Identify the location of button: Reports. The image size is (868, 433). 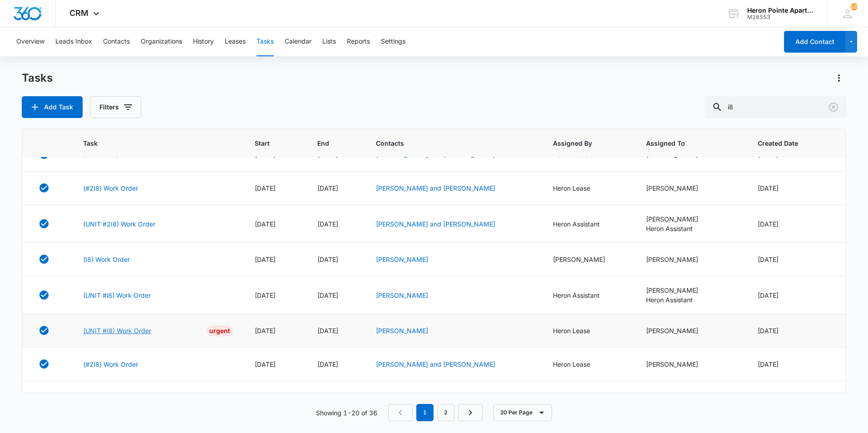
(358, 42).